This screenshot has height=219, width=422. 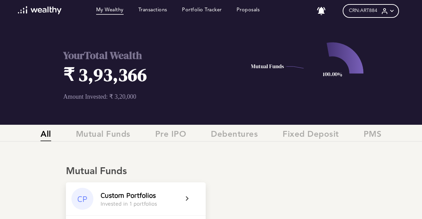 I want to click on p: Amount Invested: ₹ 3,20,000, so click(x=153, y=97).